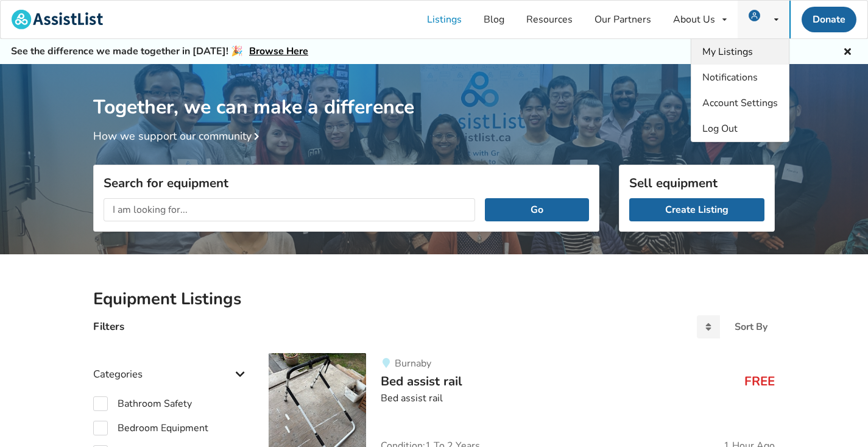 This screenshot has width=868, height=447. What do you see at coordinates (290, 210) in the screenshot?
I see `input: I am looking for...` at bounding box center [290, 210].